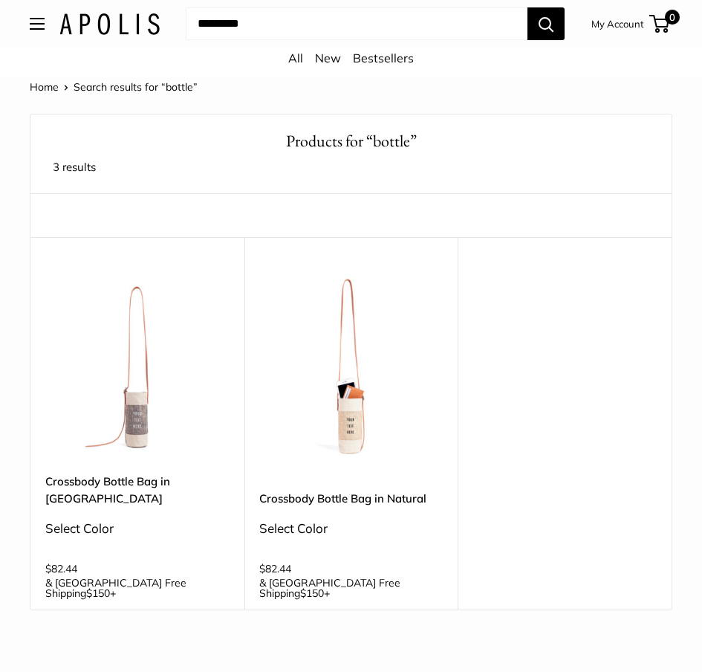 This screenshot has height=672, width=702. What do you see at coordinates (384, 58) in the screenshot?
I see `a: Bestsellers` at bounding box center [384, 58].